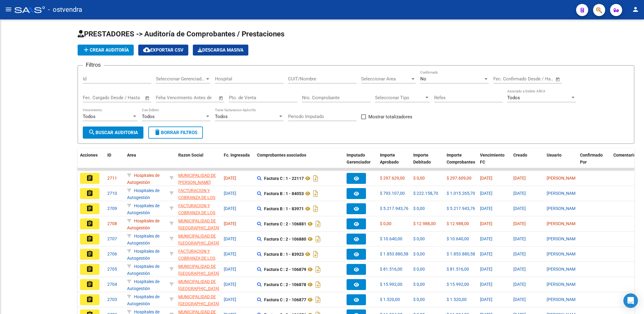 The image size is (644, 314). I want to click on mat-icon: delete, so click(157, 132).